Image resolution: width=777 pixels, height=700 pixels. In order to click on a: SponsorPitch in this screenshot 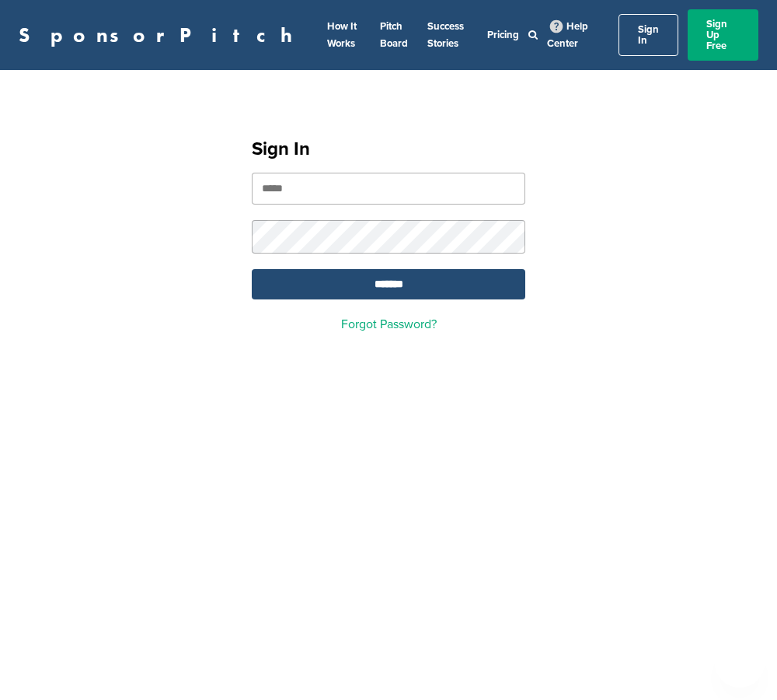, I will do `click(160, 35)`.